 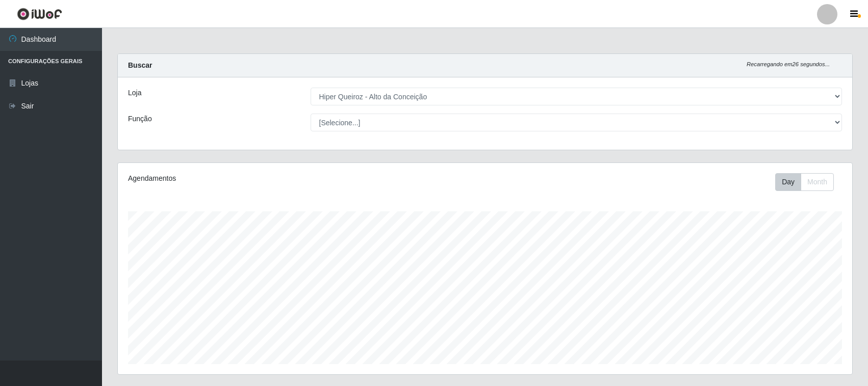 I want to click on label: Loja, so click(x=135, y=93).